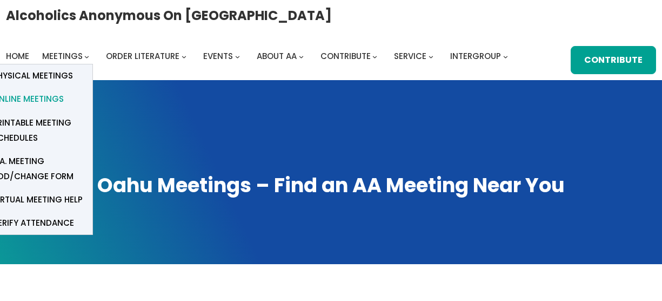  What do you see at coordinates (17, 56) in the screenshot?
I see `a: Home` at bounding box center [17, 56].